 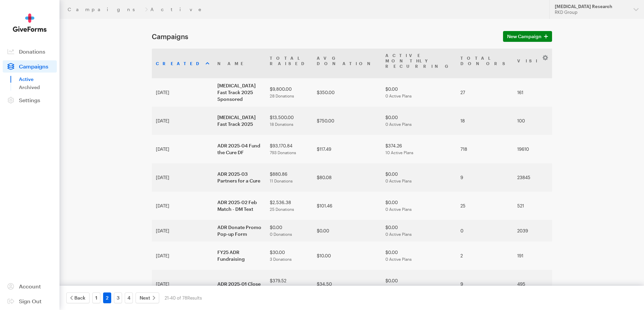 I want to click on span: Sign Out, so click(x=30, y=301).